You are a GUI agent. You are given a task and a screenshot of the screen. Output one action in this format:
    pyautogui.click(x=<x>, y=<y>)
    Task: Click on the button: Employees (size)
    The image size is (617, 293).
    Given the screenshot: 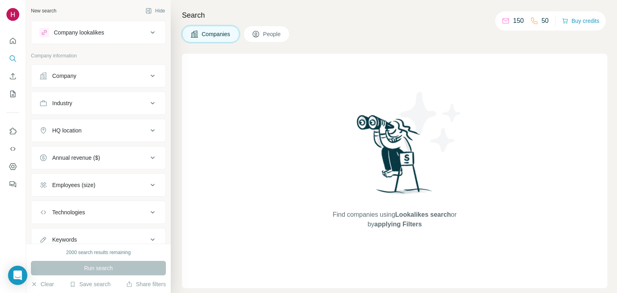 What is the action you would take?
    pyautogui.click(x=98, y=185)
    